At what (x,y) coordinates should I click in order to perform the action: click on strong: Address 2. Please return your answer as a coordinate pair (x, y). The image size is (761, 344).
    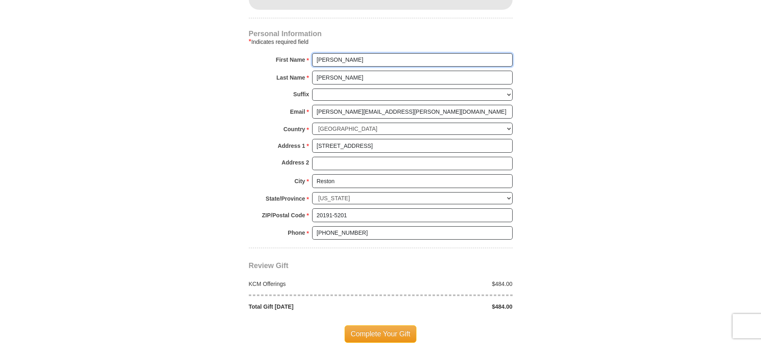
    Looking at the image, I should click on (295, 162).